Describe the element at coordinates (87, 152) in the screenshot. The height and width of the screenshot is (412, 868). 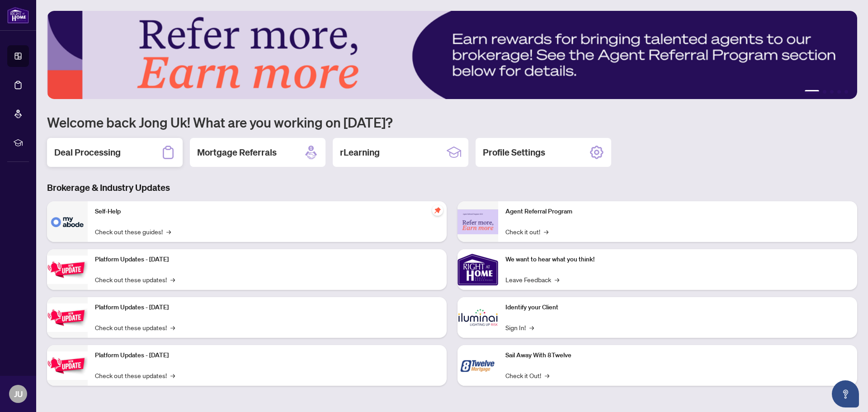
I see `h2: Deal Processing` at that location.